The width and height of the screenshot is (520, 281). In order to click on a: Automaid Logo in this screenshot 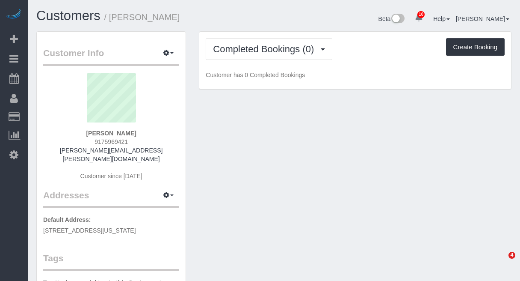, I will do `click(14, 15)`.